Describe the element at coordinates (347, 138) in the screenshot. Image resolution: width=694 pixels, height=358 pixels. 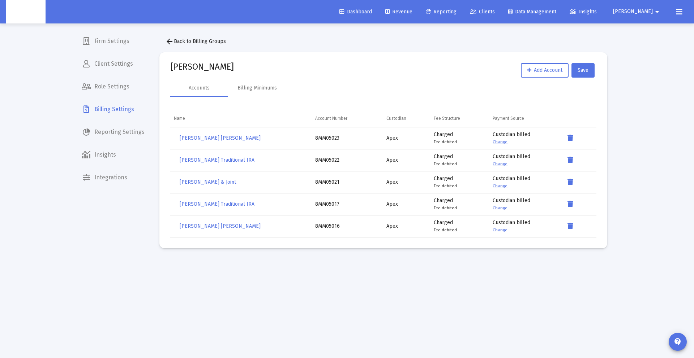
I see `div: 8MM05023` at that location.